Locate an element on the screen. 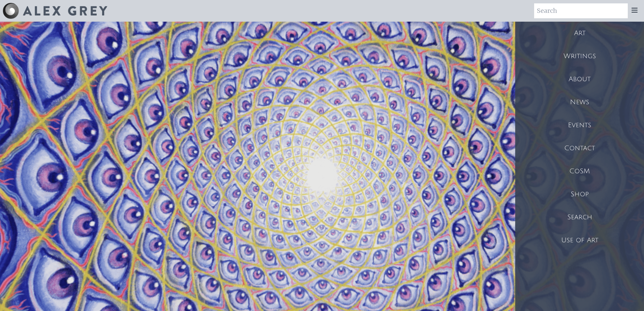 Image resolution: width=644 pixels, height=311 pixels. div: About is located at coordinates (579, 79).